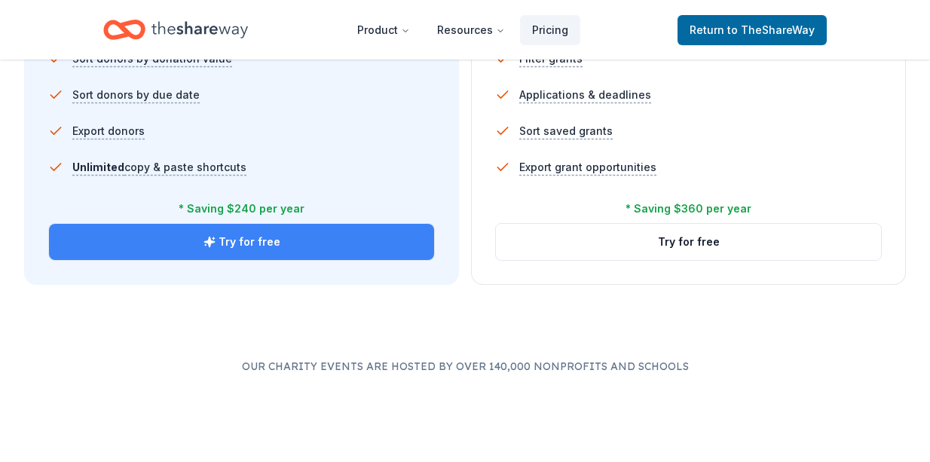  I want to click on img: The Children's Hospital of Philadelphia, so click(466, 426).